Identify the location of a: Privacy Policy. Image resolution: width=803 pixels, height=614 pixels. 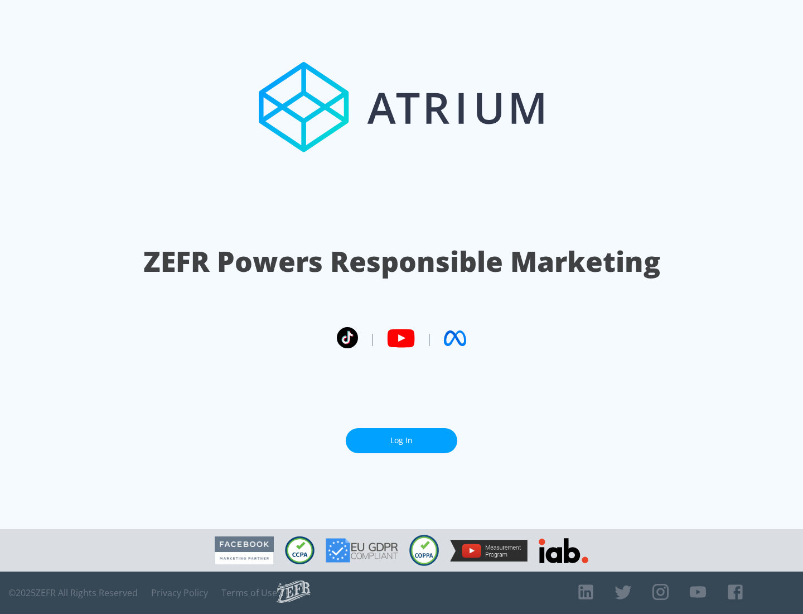
(180, 593).